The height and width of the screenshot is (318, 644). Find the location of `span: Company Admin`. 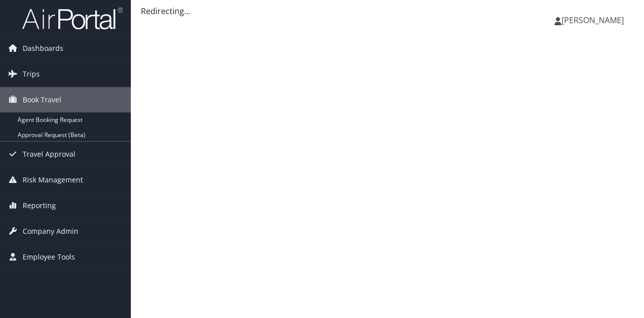

span: Company Admin is located at coordinates (50, 232).